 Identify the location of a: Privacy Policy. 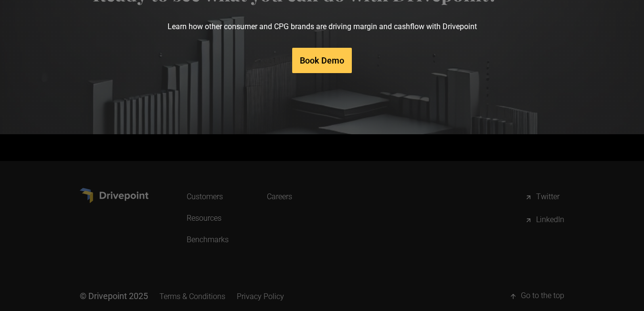
(261, 296).